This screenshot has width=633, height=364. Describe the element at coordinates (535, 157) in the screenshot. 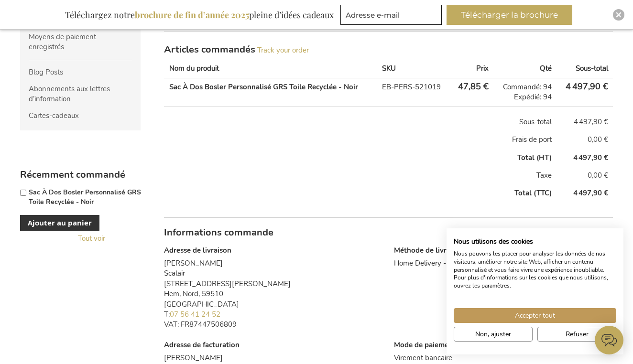

I see `strong: Total (HT)` at that location.